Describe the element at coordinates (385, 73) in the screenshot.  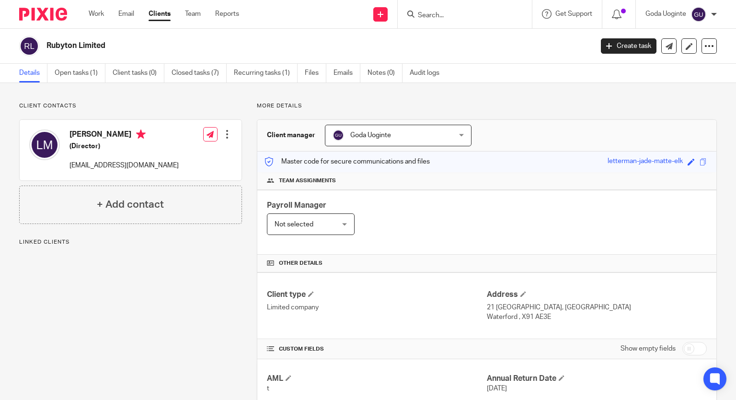
I see `a: Notes (0)` at that location.